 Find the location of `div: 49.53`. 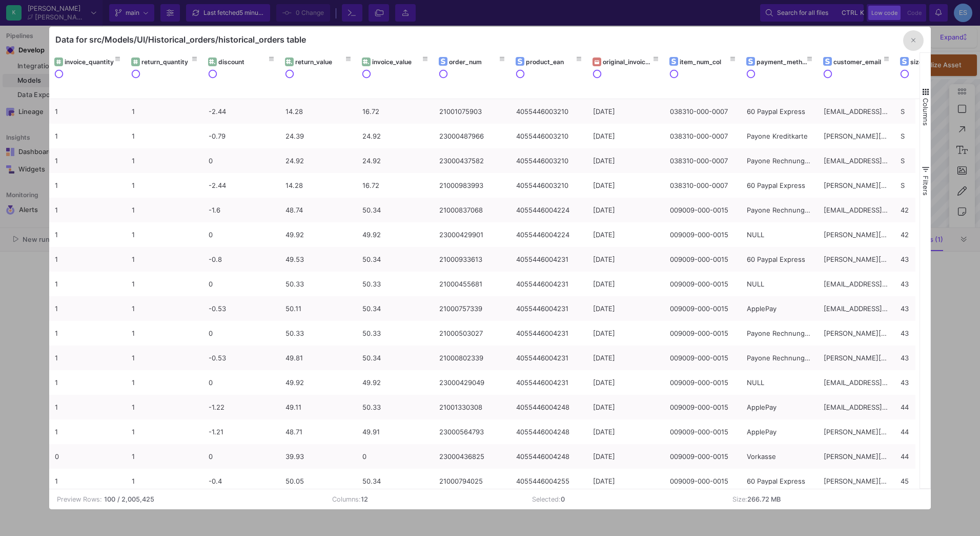

div: 49.53 is located at coordinates (318, 259).